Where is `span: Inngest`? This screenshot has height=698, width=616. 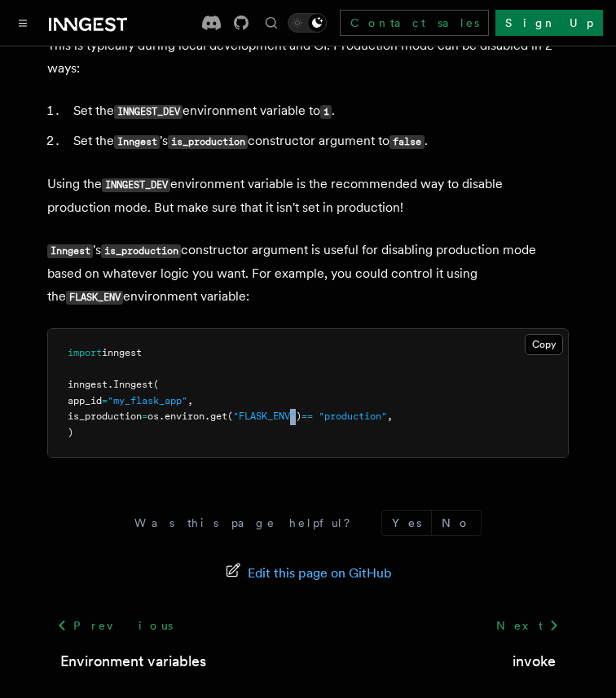
span: Inngest is located at coordinates (133, 385).